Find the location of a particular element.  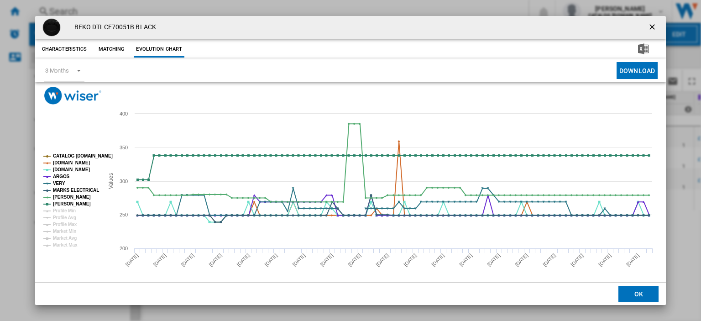

tspan: 250 is located at coordinates (124, 214).